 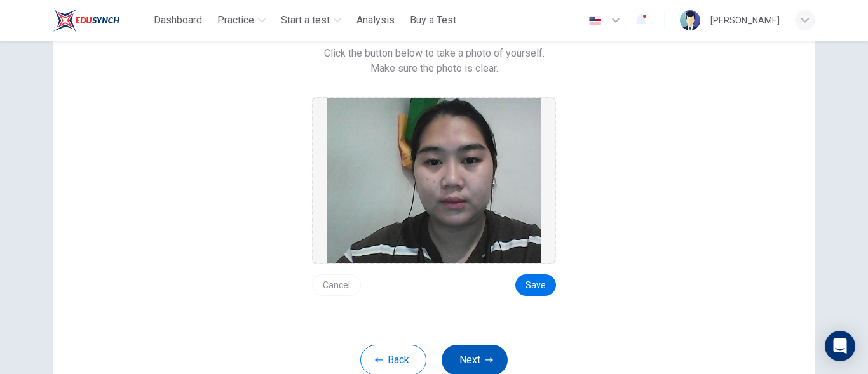 I want to click on a: Buy a Test, so click(x=433, y=20).